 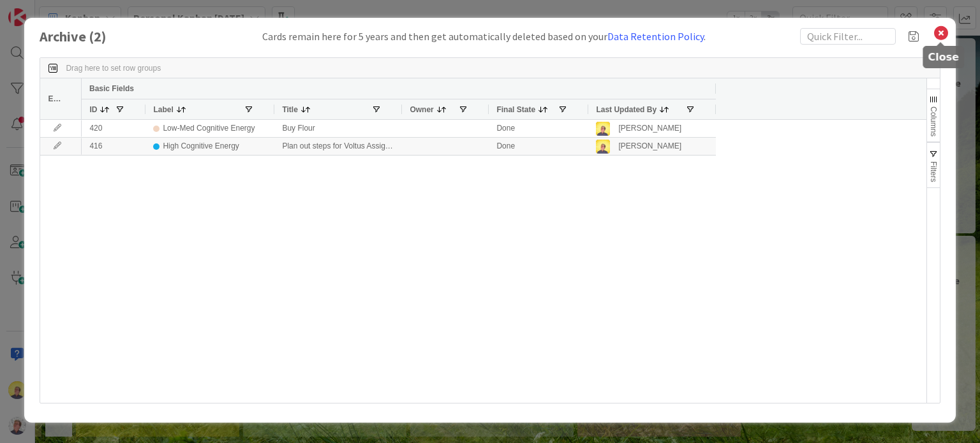 What do you see at coordinates (209, 128) in the screenshot?
I see `div: Low-Med Cognitive Energy` at bounding box center [209, 128].